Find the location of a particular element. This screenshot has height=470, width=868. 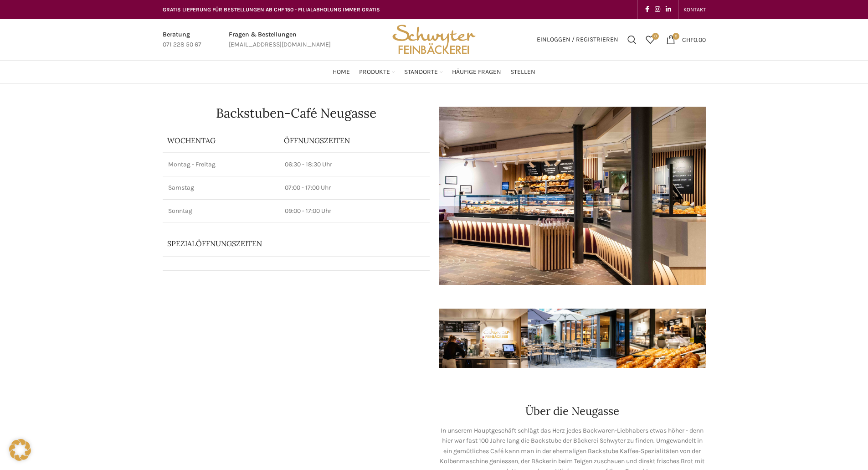

a: Produkte is located at coordinates (377, 72).